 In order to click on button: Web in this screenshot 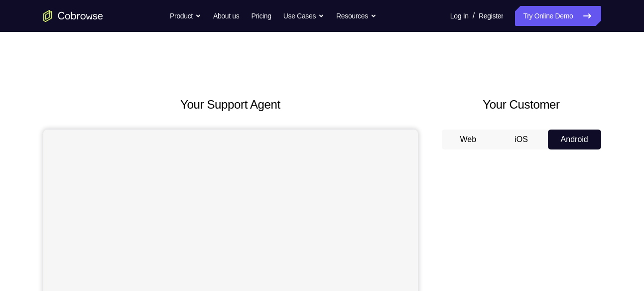, I will do `click(468, 139)`.